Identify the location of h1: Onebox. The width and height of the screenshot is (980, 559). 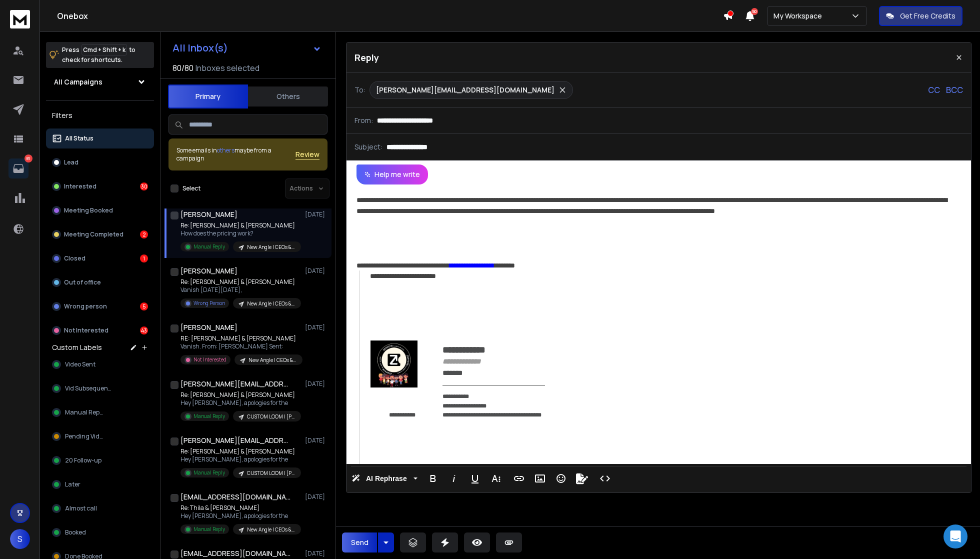
(390, 16).